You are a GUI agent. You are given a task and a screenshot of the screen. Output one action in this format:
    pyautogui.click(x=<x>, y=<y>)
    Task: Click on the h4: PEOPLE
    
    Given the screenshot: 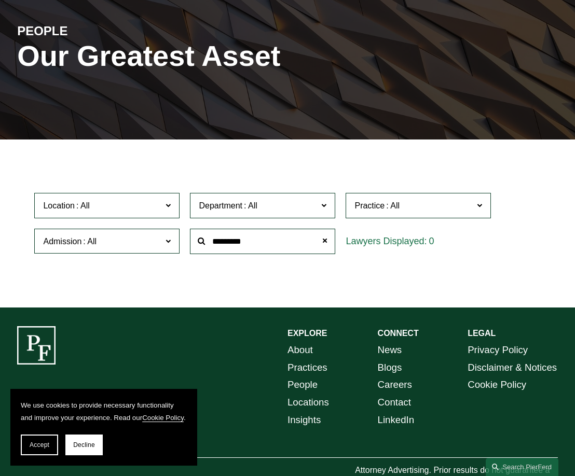 What is the action you would take?
    pyautogui.click(x=85, y=31)
    